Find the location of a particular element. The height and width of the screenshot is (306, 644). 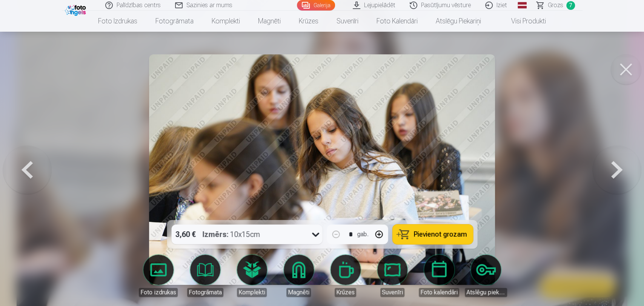

span: Grozs is located at coordinates (555, 5).